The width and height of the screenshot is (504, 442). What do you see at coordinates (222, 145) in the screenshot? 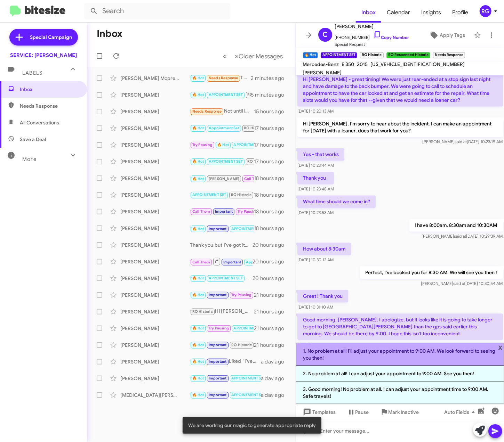
I see `div: Thank you.` at bounding box center [222, 145].